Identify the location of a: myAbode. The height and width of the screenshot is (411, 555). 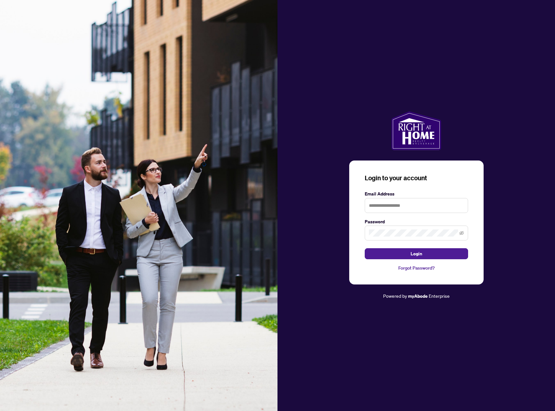
(418, 296).